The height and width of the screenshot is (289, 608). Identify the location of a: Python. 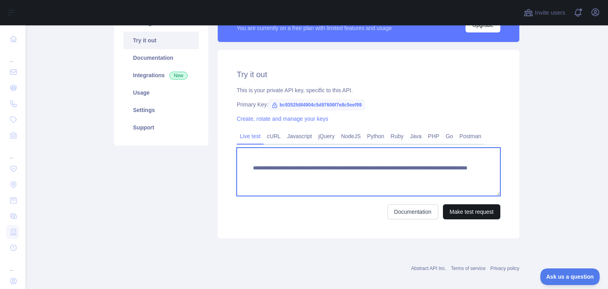
(375, 136).